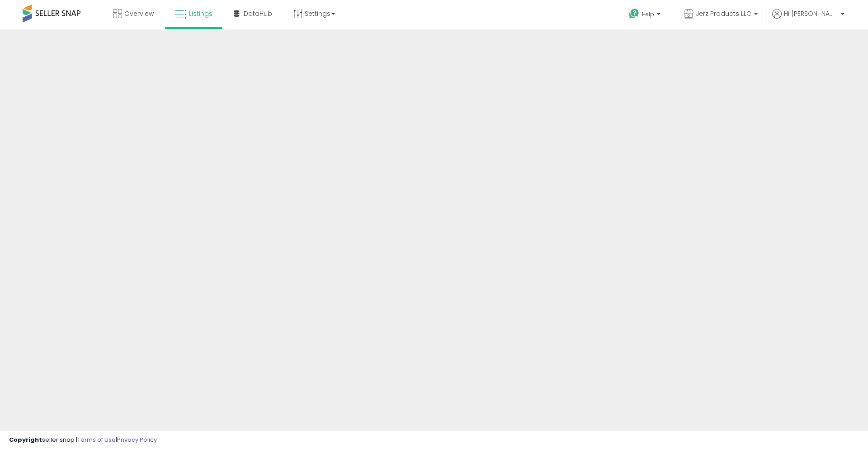  What do you see at coordinates (139, 14) in the screenshot?
I see `span: Overview` at bounding box center [139, 14].